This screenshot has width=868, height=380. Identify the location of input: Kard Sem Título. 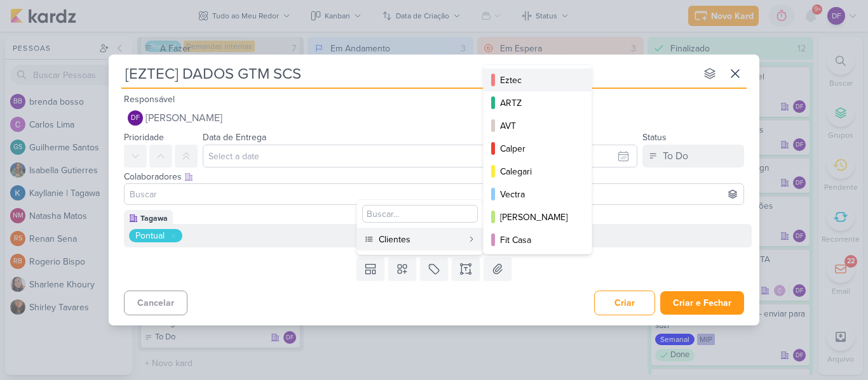
(408, 73).